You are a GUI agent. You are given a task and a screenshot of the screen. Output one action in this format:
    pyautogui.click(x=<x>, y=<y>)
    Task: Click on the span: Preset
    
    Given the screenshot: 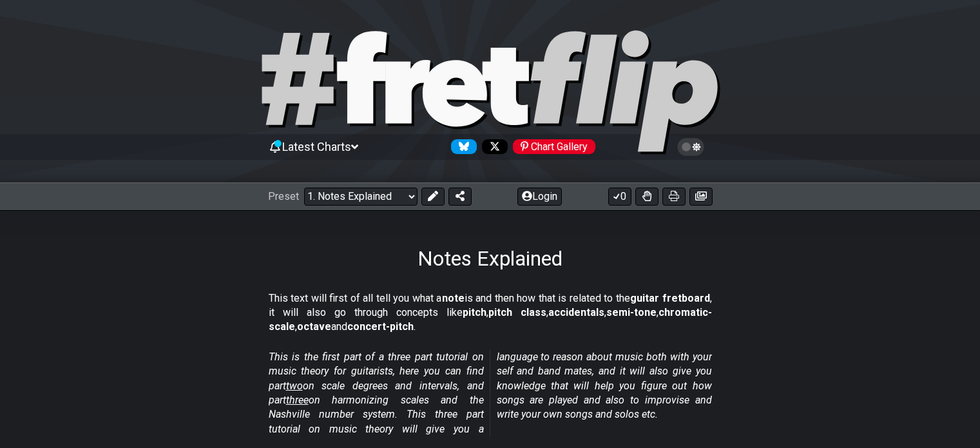 What is the action you would take?
    pyautogui.click(x=284, y=196)
    